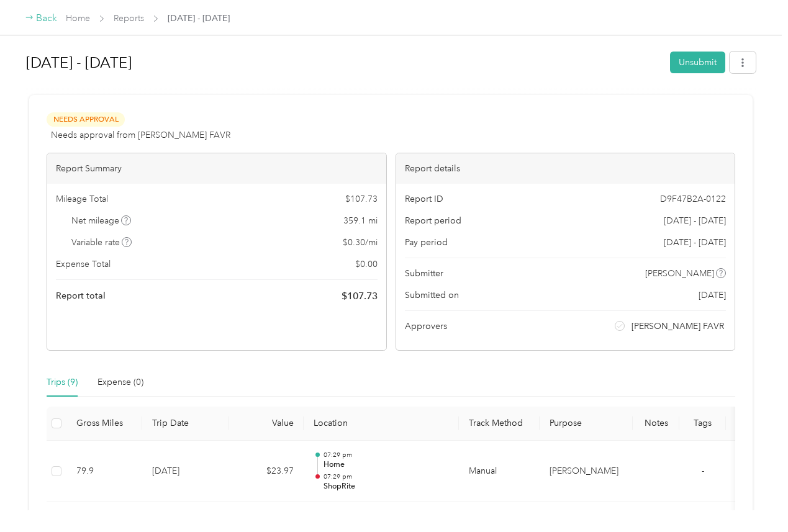 The height and width of the screenshot is (532, 788). What do you see at coordinates (586, 472) in the screenshot?
I see `td: Acosta` at bounding box center [586, 472].